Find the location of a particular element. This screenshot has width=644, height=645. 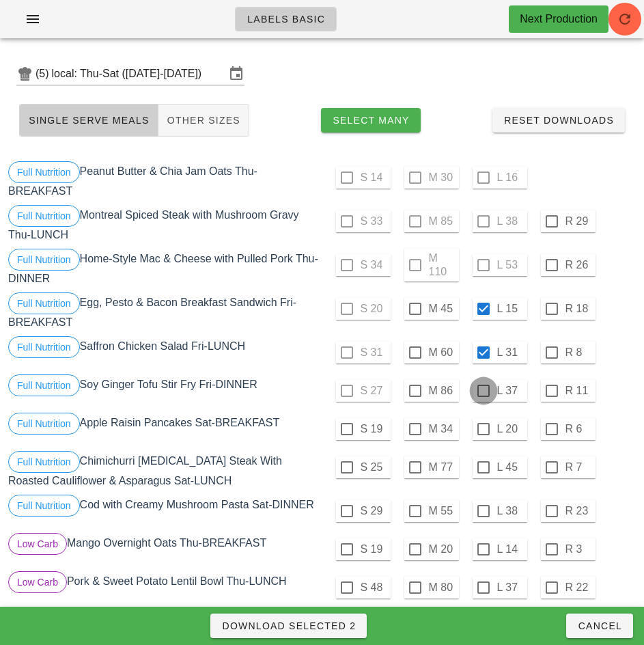

div: Montreal Spiced Steak with Mushroom Gravy Thu-LUNCH is located at coordinates (164, 224).